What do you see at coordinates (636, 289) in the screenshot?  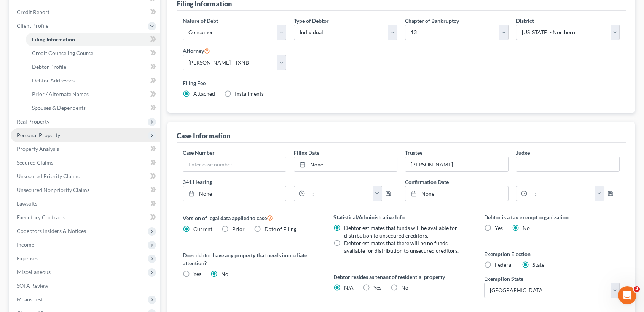 I see `span: 4` at bounding box center [636, 289].